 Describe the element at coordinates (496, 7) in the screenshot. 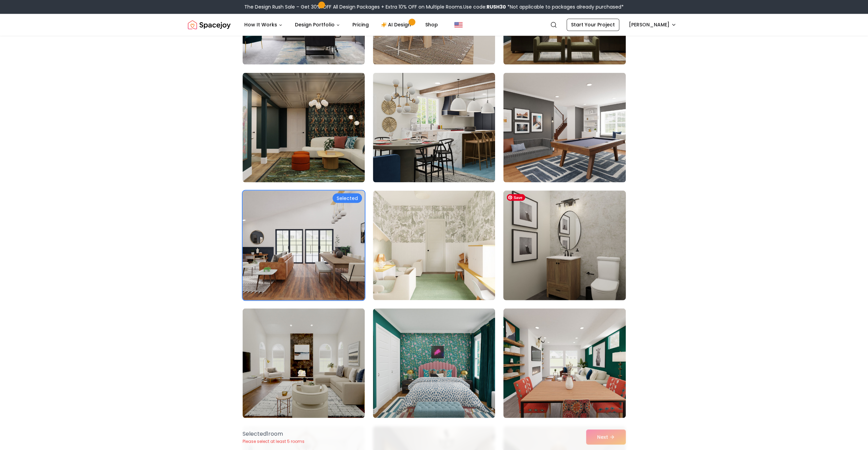

I see `b: RUSH30` at that location.